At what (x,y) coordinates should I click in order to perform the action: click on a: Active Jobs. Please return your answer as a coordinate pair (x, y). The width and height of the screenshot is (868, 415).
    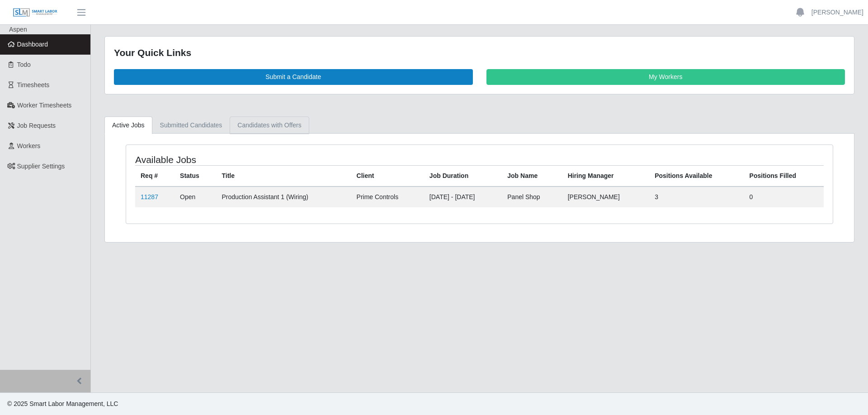
    Looking at the image, I should click on (128, 125).